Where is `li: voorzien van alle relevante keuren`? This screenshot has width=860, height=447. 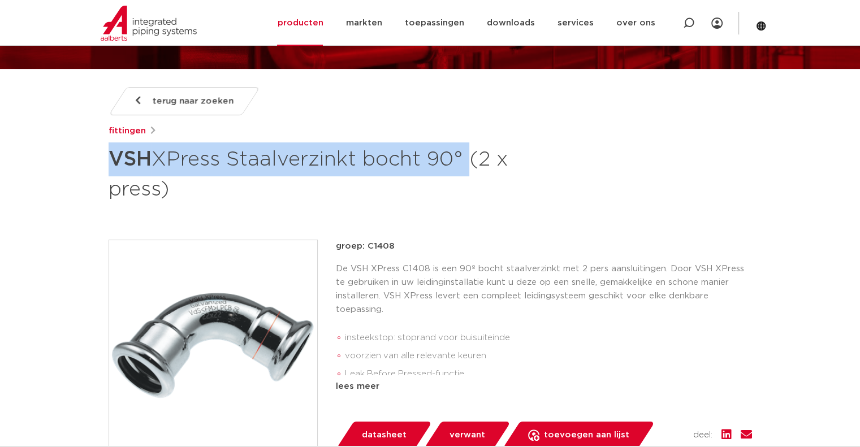 li: voorzien van alle relevante keuren is located at coordinates (549, 356).